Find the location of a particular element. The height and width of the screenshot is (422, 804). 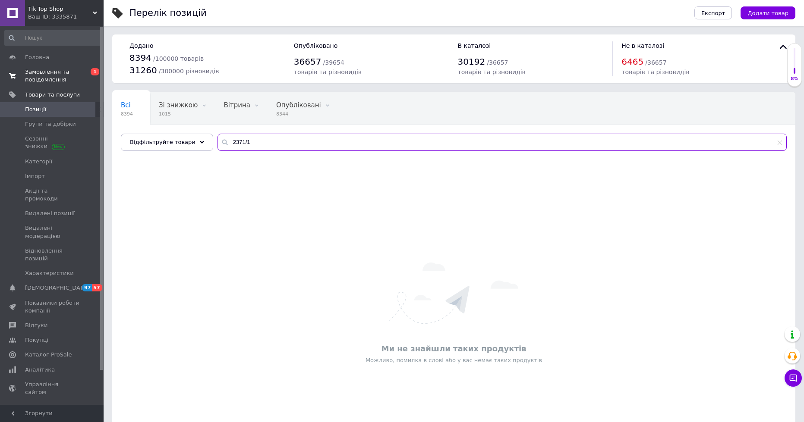

span: Характеристики is located at coordinates (49, 274).